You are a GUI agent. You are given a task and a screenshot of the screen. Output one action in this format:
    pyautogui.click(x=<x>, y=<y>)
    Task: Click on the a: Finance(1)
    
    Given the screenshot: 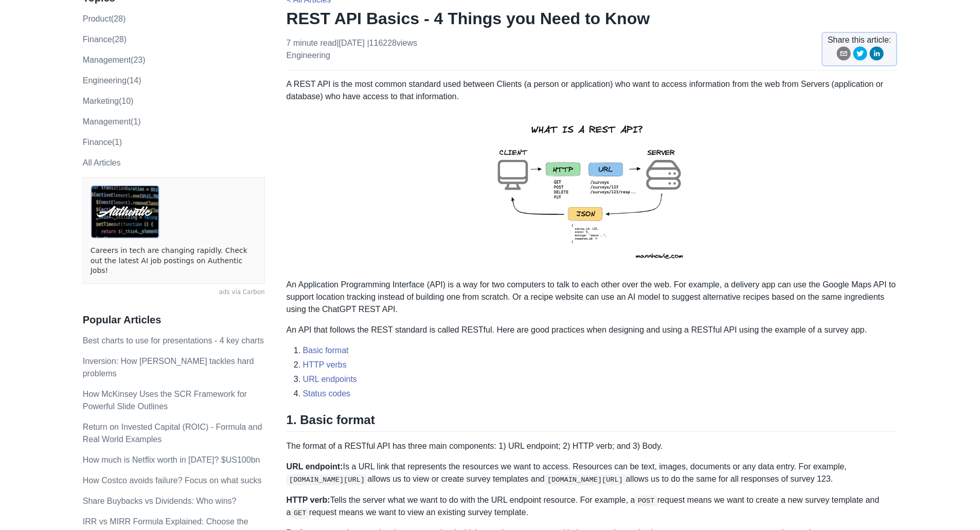 What is the action you would take?
    pyautogui.click(x=103, y=142)
    